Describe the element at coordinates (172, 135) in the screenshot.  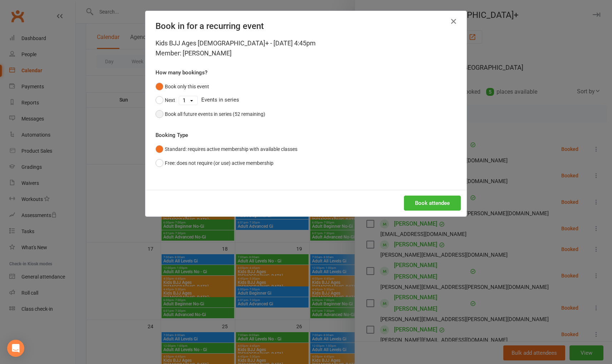
I see `label: Booking Type` at that location.